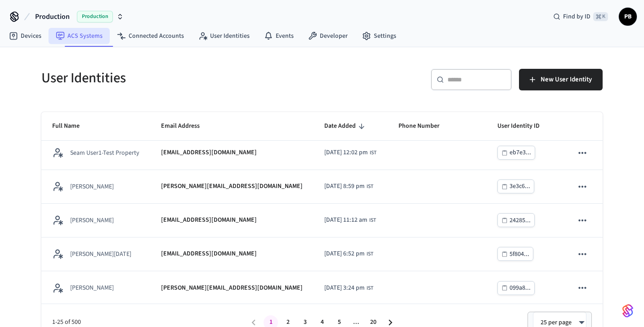 The height and width of the screenshot is (327, 644). What do you see at coordinates (520, 186) in the screenshot?
I see `div: 3e3c6...` at bounding box center [520, 186].